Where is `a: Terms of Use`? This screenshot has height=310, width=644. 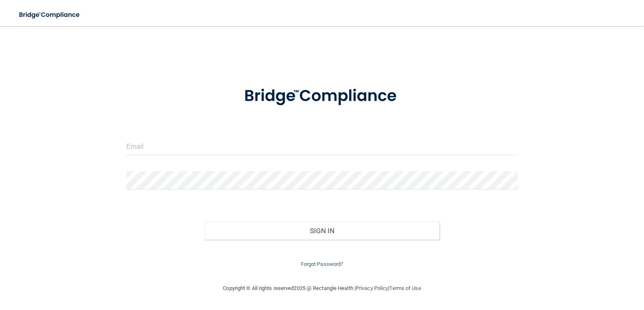 a: Terms of Use is located at coordinates (405, 288).